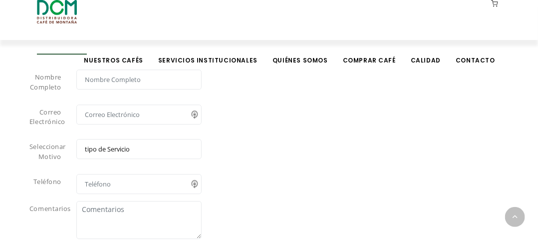  I want to click on a: Comprar Café, so click(369, 52).